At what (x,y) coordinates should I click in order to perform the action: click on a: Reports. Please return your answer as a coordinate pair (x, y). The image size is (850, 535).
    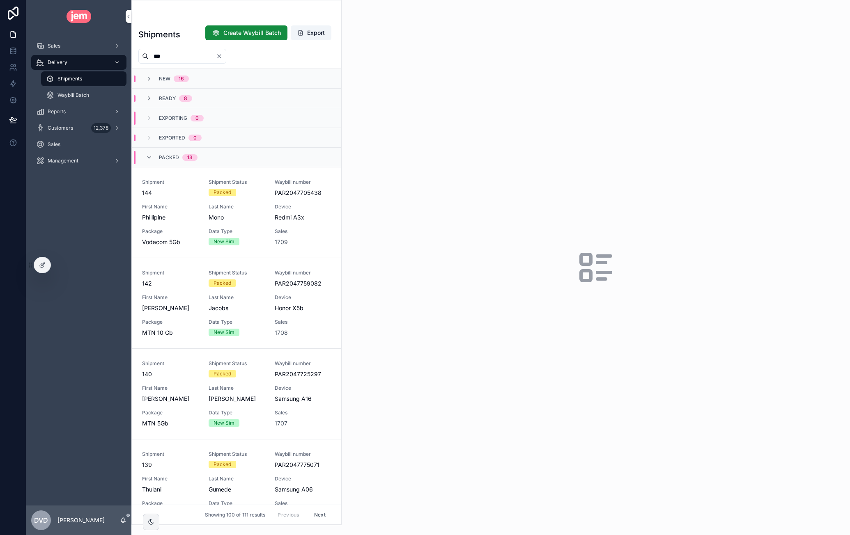
    Looking at the image, I should click on (79, 112).